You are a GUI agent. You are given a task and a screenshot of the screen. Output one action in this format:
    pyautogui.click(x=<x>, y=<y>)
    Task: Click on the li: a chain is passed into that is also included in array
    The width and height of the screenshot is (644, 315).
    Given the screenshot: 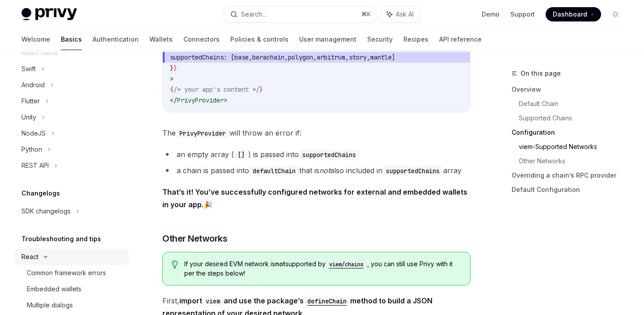 What is the action you would take?
    pyautogui.click(x=316, y=170)
    